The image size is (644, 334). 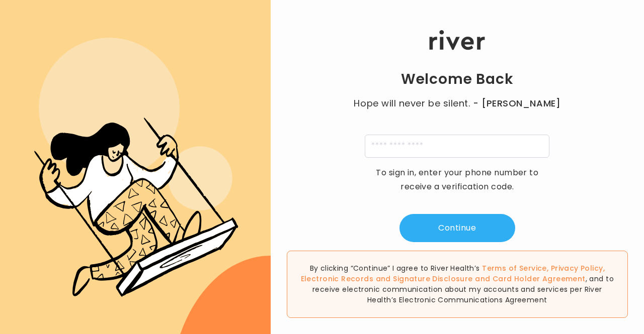 What do you see at coordinates (387, 279) in the screenshot?
I see `a: Electronic Records and Signature Disclosure` at bounding box center [387, 279].